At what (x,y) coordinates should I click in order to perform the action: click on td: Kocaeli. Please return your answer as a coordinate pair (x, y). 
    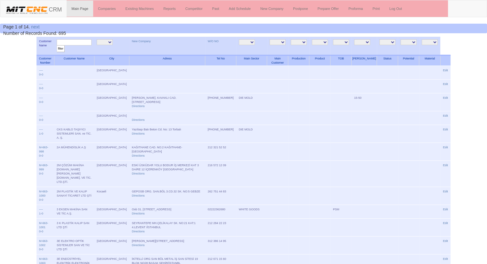
    Looking at the image, I should click on (112, 196).